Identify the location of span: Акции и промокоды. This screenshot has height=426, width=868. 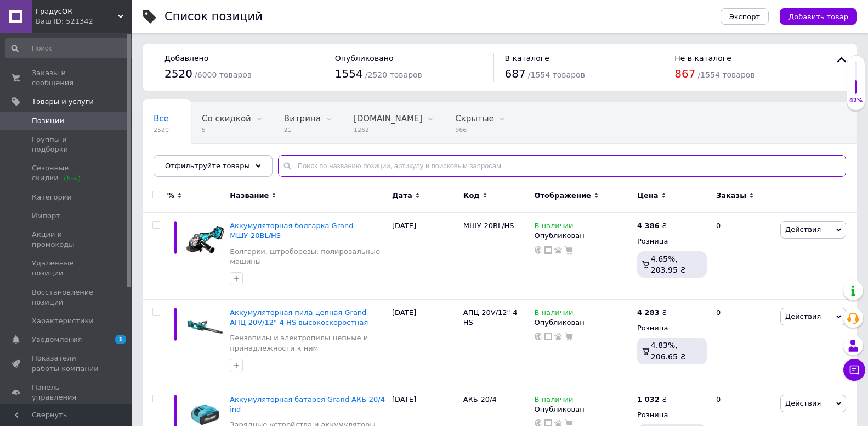
(67, 239).